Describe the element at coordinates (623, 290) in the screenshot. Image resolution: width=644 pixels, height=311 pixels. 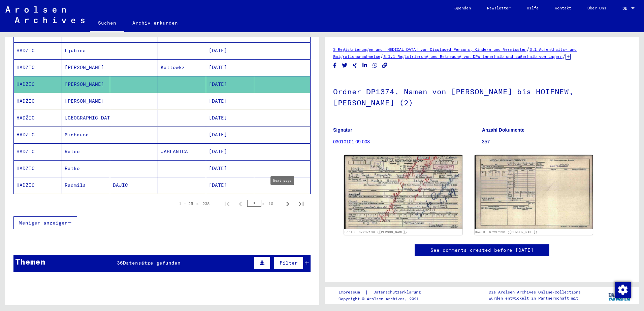
I see `img: Zustimmung ändern` at that location.